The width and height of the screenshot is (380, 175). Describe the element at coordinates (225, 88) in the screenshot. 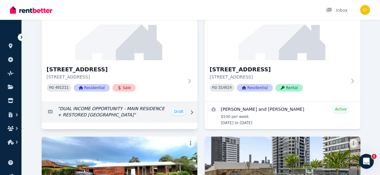

I see `code: 314624` at that location.